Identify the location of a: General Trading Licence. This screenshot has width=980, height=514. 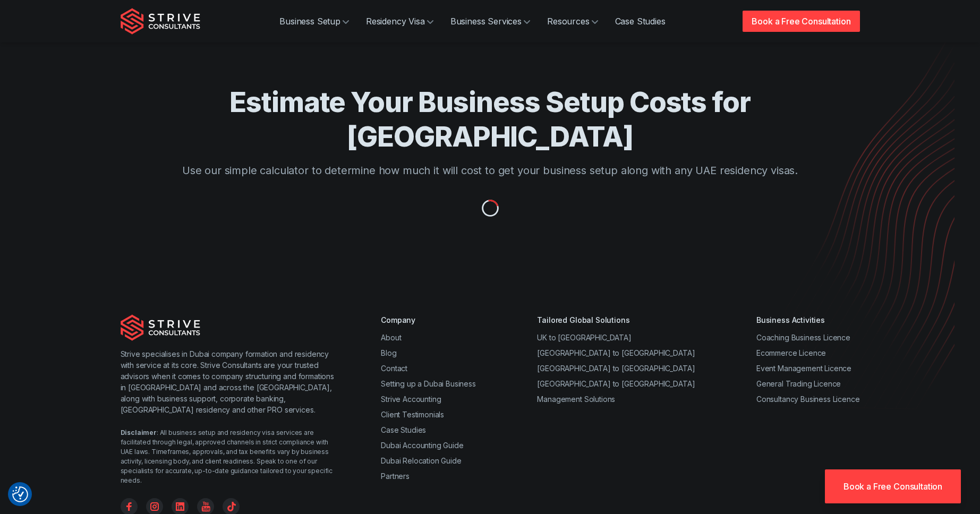
(798, 384).